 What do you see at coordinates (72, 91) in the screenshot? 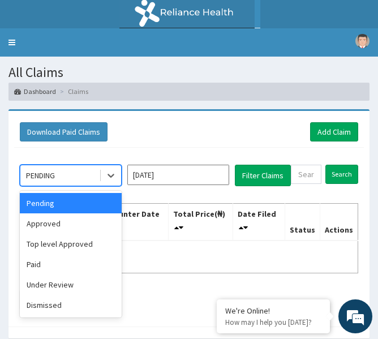
I see `li: Claims` at bounding box center [72, 91].